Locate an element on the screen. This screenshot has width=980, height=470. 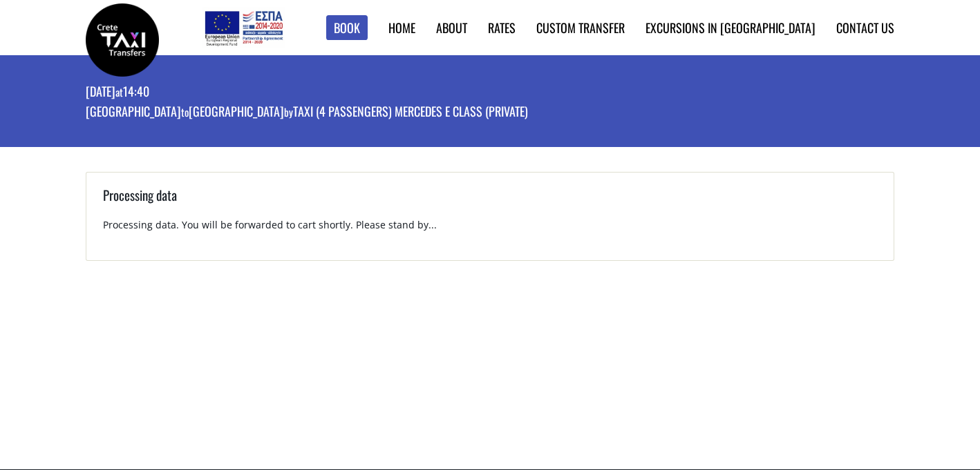
a: About is located at coordinates (451, 28).